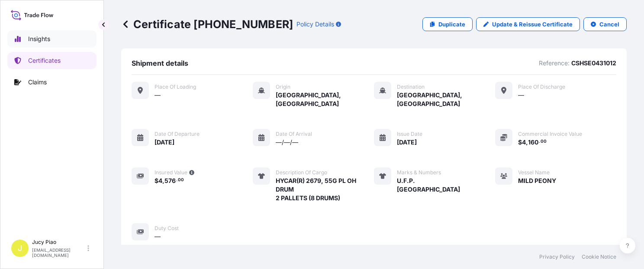 The height and width of the screenshot is (269, 644). I want to click on a: Duplicate, so click(447, 24).